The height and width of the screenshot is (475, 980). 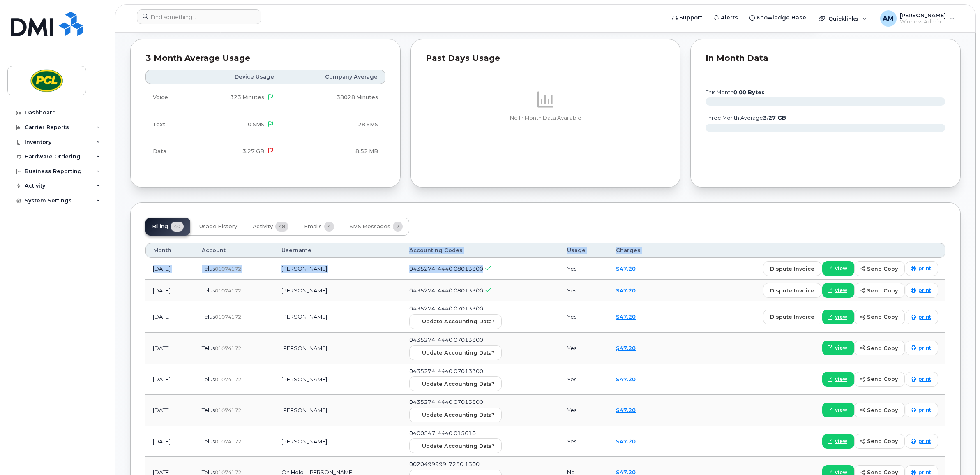 I want to click on div: Past Days Usage, so click(x=546, y=59).